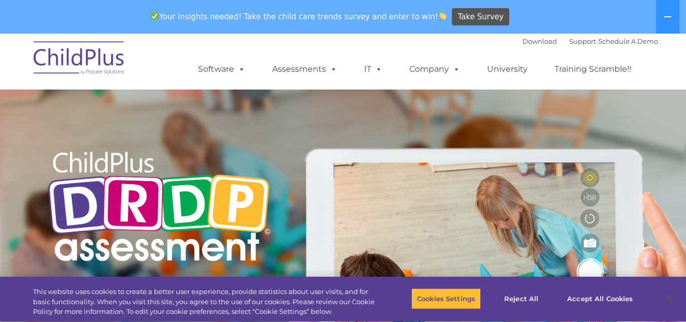 The image size is (686, 322). What do you see at coordinates (481, 17) in the screenshot?
I see `a: Take Survey` at bounding box center [481, 17].